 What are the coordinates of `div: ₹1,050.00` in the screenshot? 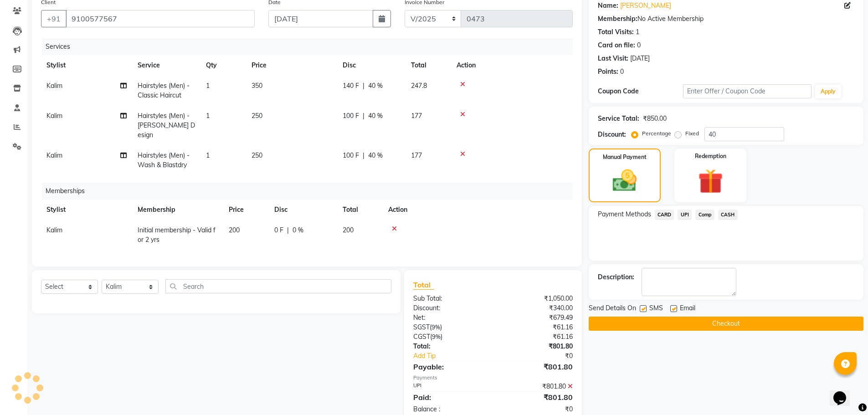 It's located at (536, 298).